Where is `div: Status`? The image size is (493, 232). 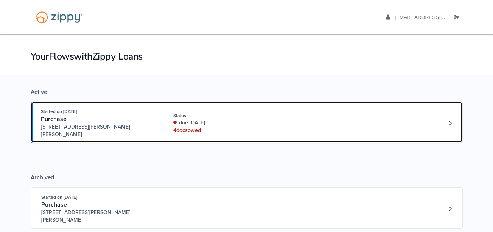 div: Status is located at coordinates (224, 116).